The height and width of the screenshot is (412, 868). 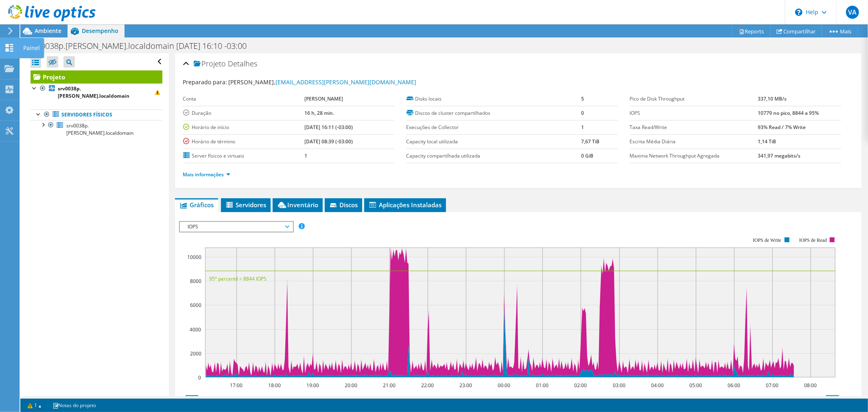 I want to click on label: Pico de Disk Throughput, so click(x=694, y=99).